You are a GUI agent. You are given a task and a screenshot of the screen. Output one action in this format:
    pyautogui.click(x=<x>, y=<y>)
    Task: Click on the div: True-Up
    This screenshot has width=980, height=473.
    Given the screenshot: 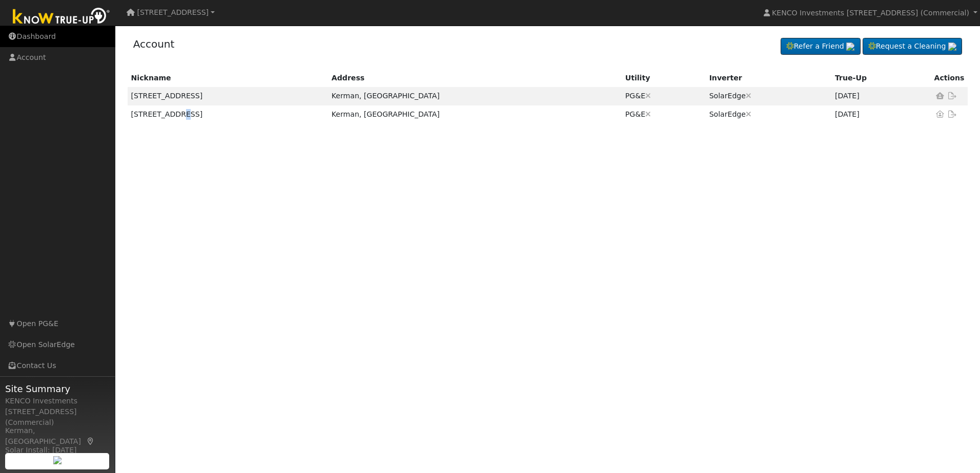 What is the action you would take?
    pyautogui.click(x=881, y=78)
    